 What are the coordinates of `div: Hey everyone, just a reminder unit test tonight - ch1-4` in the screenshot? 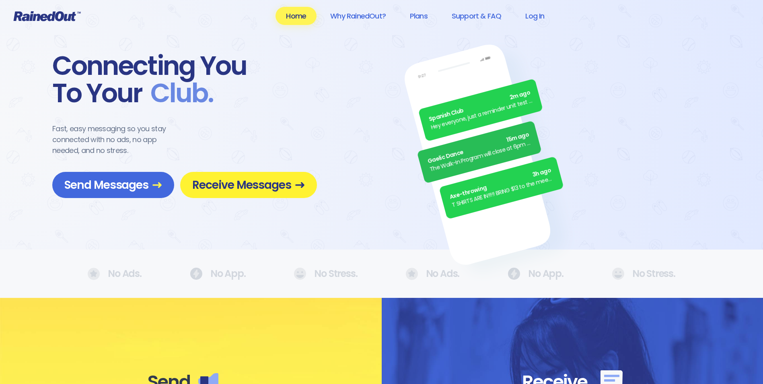 It's located at (482, 114).